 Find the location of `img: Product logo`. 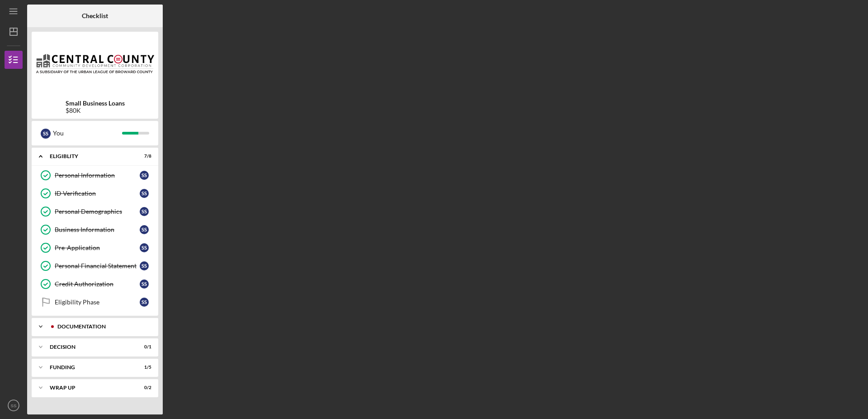

img: Product logo is located at coordinates (95, 64).